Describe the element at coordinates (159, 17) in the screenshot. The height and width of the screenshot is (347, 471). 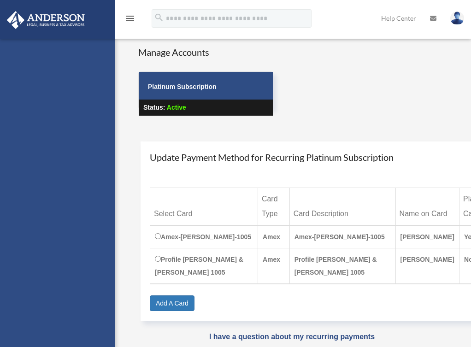
I see `i: search` at that location.